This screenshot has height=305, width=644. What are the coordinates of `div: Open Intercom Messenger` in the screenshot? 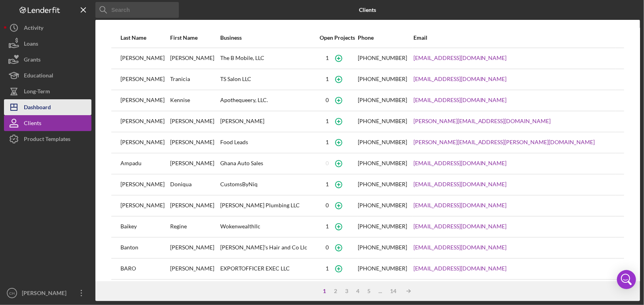 It's located at (627, 280).